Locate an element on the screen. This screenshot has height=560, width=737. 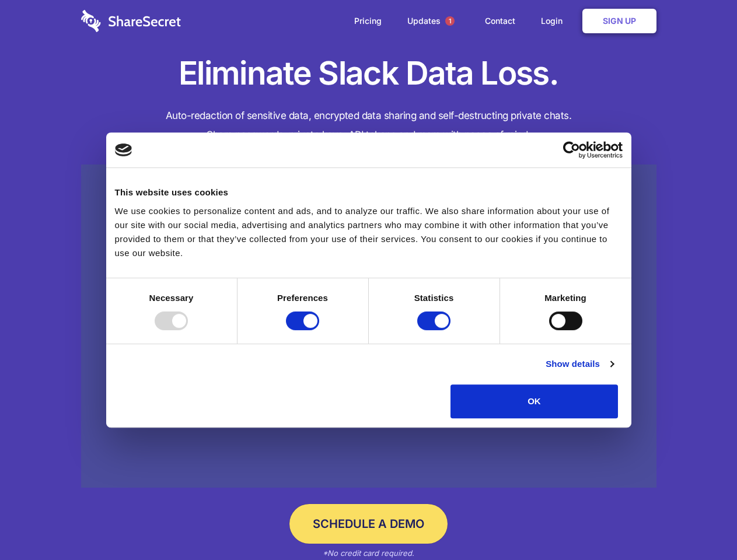
a: Schedule a Demo is located at coordinates (368, 524).